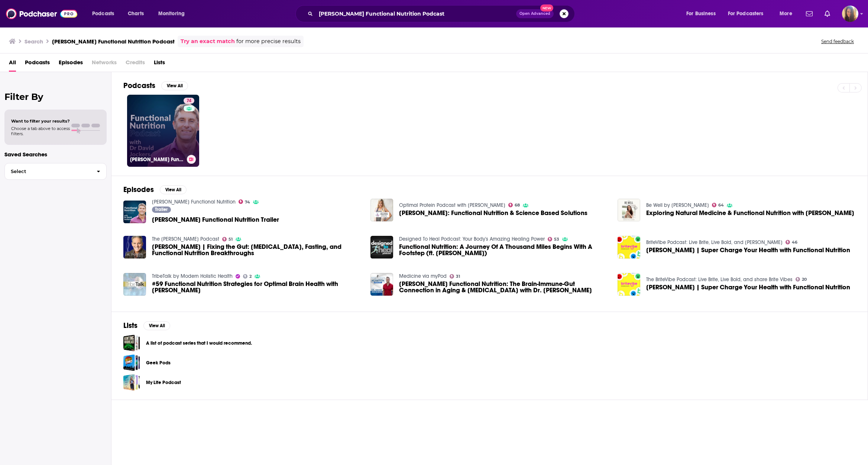  Describe the element at coordinates (227, 239) in the screenshot. I see `a: 51` at that location.